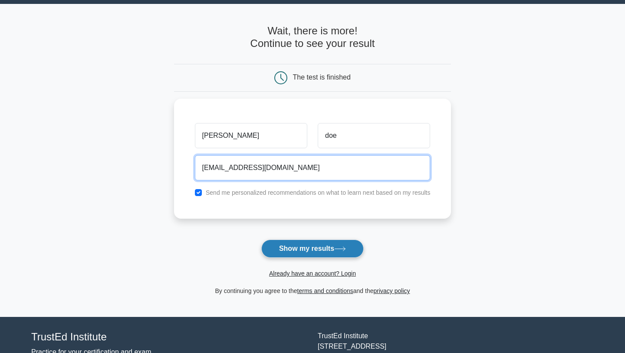 The image size is (625, 353). I want to click on label: Send me personalized recommendations on what to learn next based on my results, so click(318, 192).